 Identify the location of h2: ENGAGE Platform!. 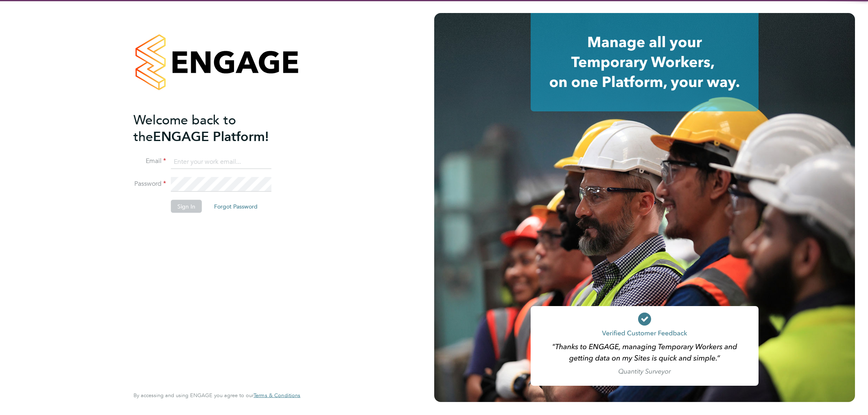
(213, 129).